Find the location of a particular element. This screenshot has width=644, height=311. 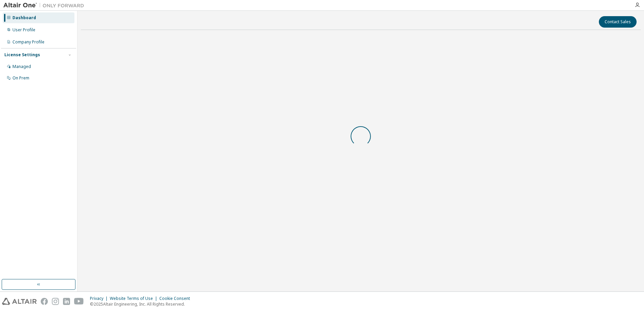

img: instagram.svg is located at coordinates (55, 301).